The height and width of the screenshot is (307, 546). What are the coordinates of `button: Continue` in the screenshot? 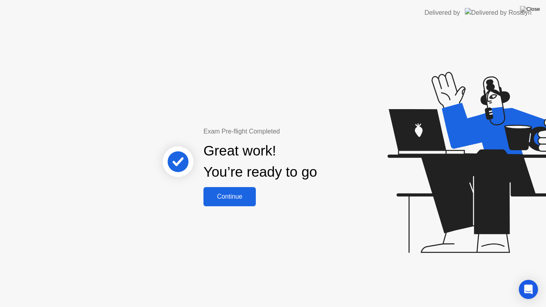 It's located at (229, 197).